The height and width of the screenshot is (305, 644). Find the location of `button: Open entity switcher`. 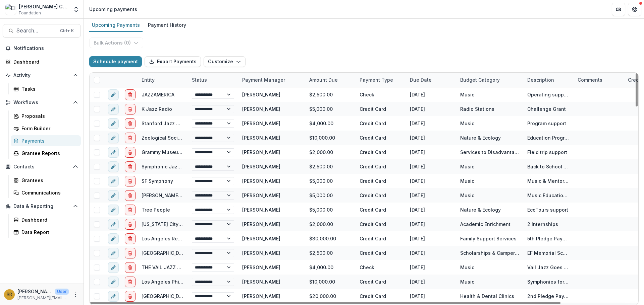

button: Open entity switcher is located at coordinates (76, 9).